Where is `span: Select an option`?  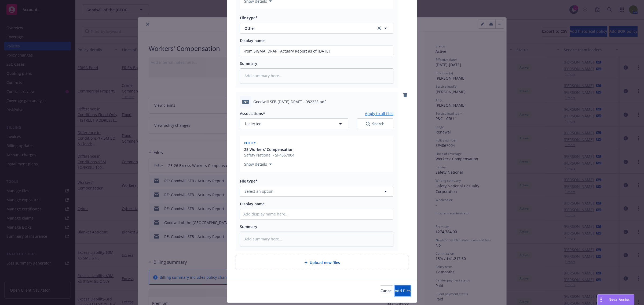 span: Select an option is located at coordinates (259, 191).